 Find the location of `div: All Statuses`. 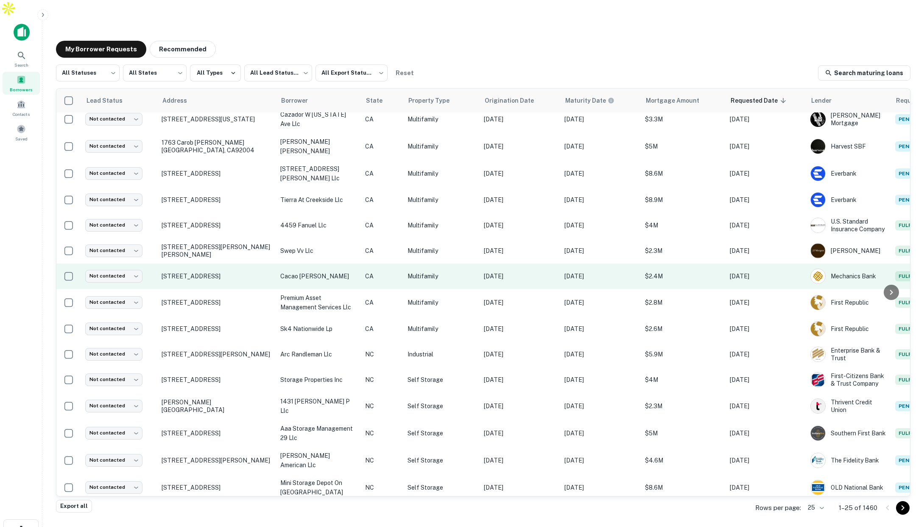

div: All Statuses is located at coordinates (88, 73).